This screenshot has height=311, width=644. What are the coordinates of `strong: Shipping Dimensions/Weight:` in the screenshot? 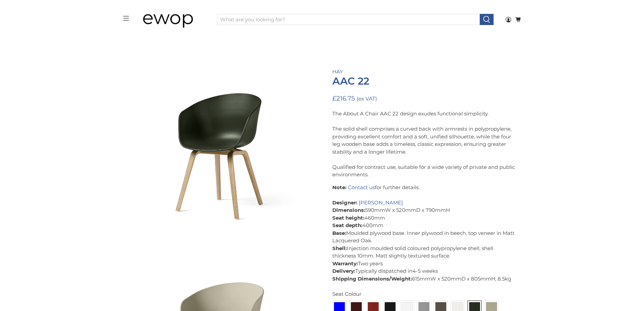 It's located at (372, 278).